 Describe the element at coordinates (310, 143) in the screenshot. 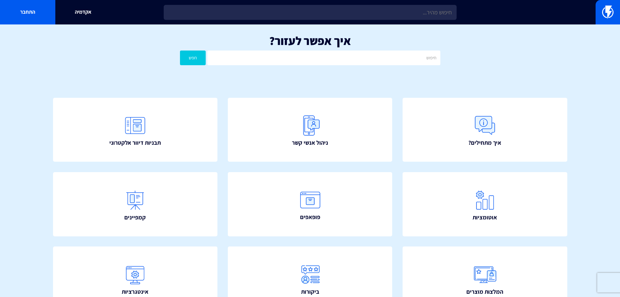

I see `span: ניהול אנשי קשר` at that location.